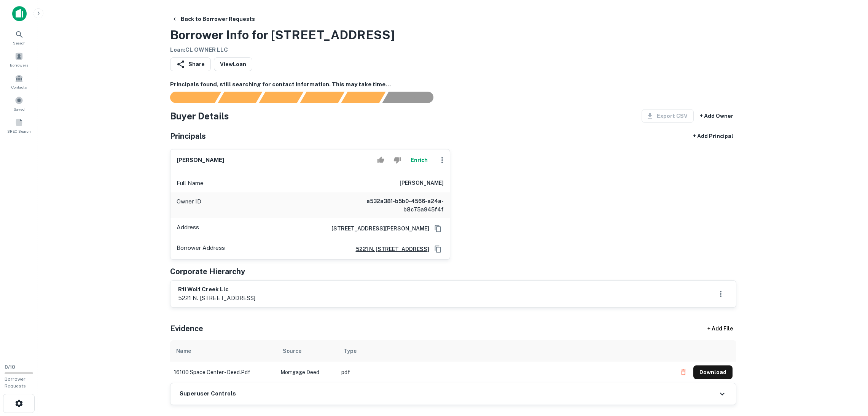 The width and height of the screenshot is (868, 416). Describe the element at coordinates (190, 183) in the screenshot. I see `p: Full Name` at that location.